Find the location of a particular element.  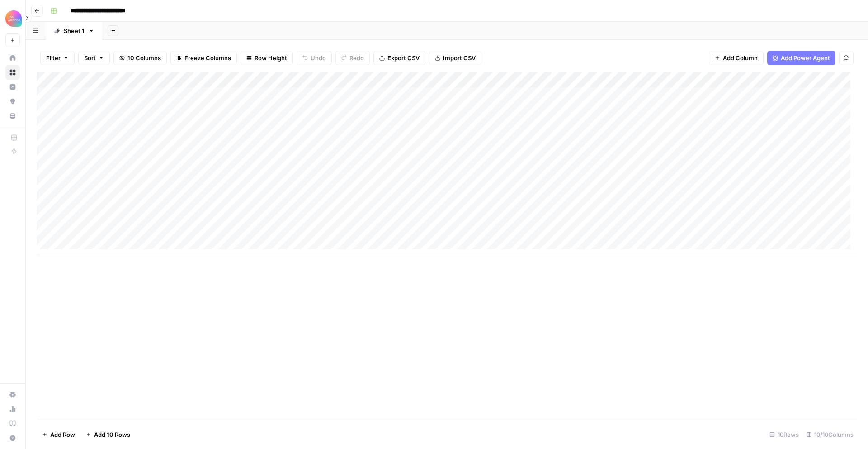

span: 10 Columns is located at coordinates (144, 58).